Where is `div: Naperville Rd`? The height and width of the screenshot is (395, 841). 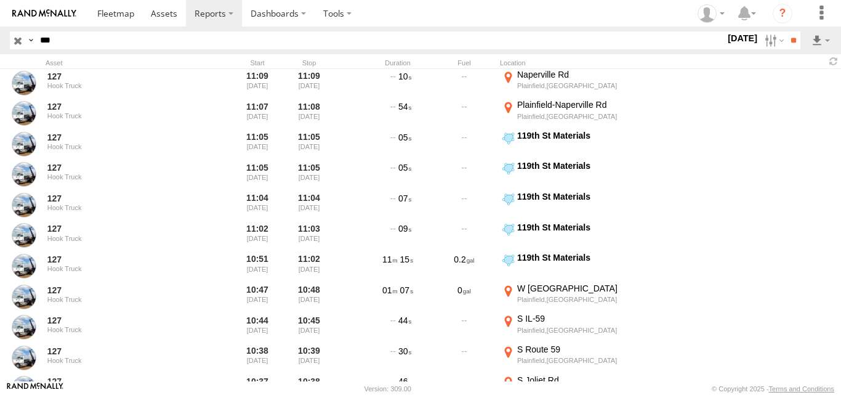 div: Naperville Rd is located at coordinates (578, 74).